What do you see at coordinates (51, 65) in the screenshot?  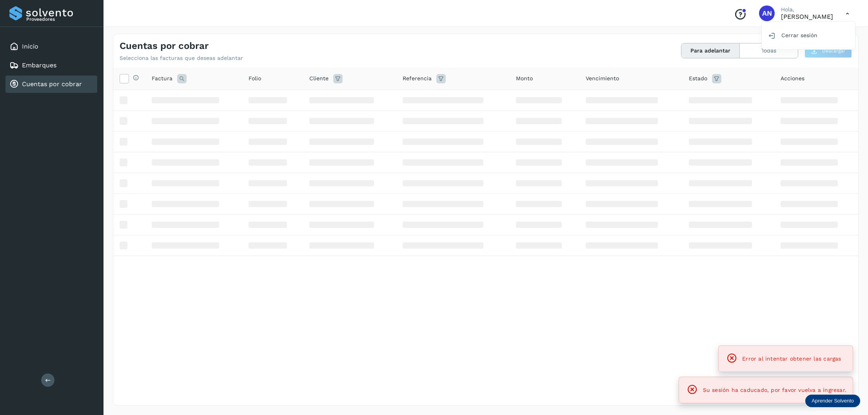 I see `div: Embarques` at bounding box center [51, 65].